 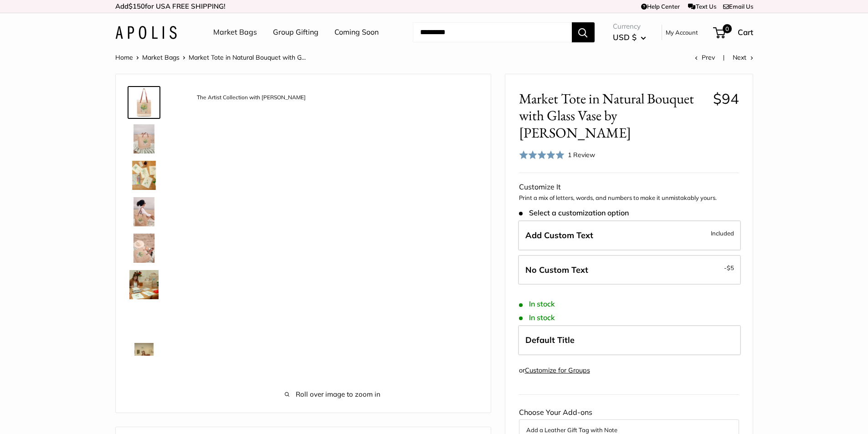 I want to click on span: Included, so click(x=722, y=233).